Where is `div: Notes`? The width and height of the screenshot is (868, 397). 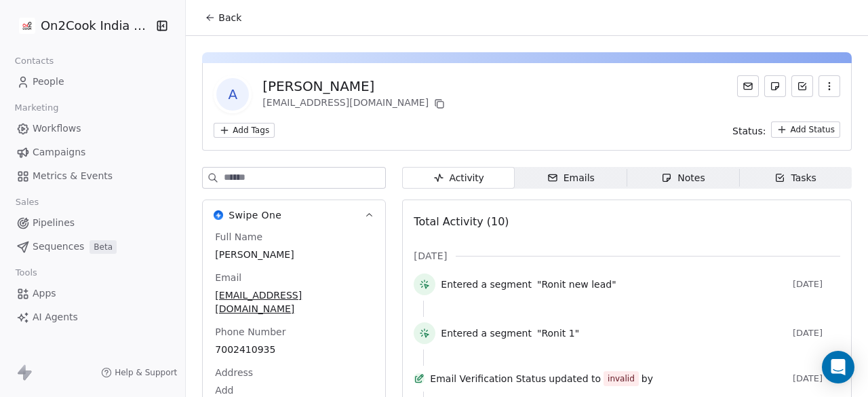
div: Notes is located at coordinates (683, 178).